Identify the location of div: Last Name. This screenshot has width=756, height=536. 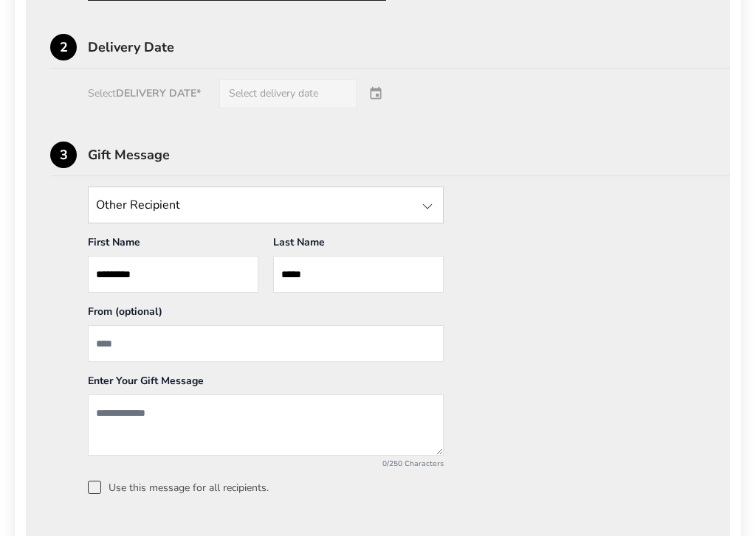
(358, 246).